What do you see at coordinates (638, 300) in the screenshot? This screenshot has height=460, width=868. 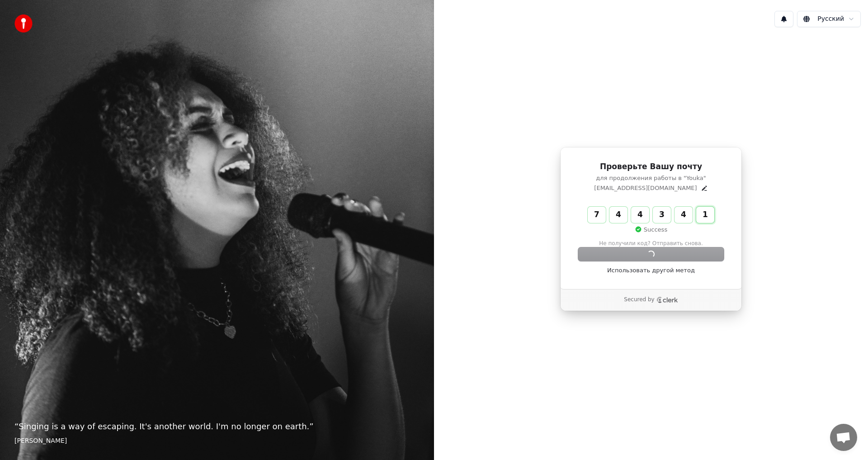 I see `p: Secured by` at bounding box center [638, 300].